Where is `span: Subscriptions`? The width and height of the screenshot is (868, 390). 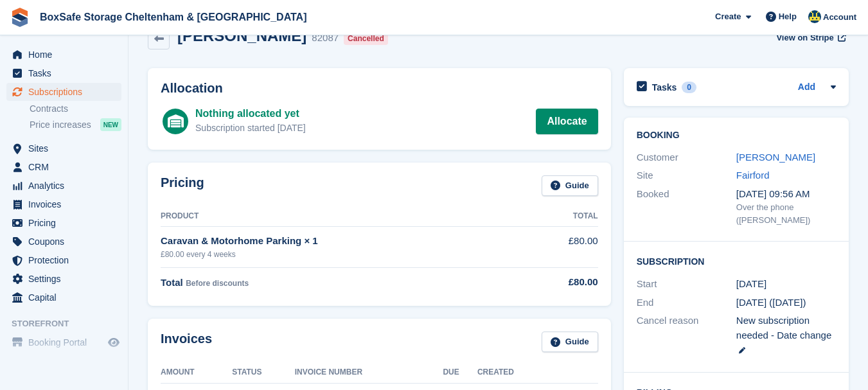 span: Subscriptions is located at coordinates (67, 92).